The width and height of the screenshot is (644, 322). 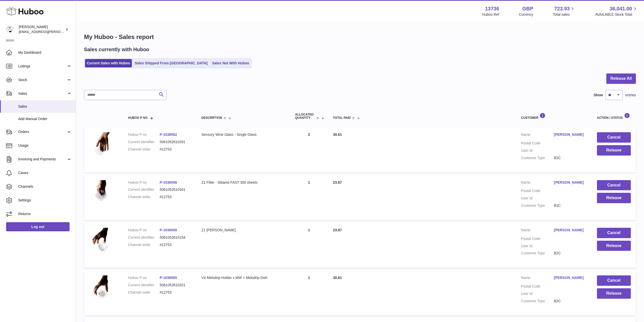 What do you see at coordinates (45, 53) in the screenshot?
I see `span: My Dashboard` at bounding box center [45, 53].